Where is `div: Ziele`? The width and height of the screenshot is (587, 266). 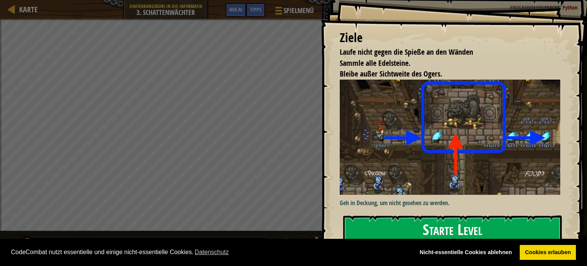
div: Ziele is located at coordinates (450, 38).